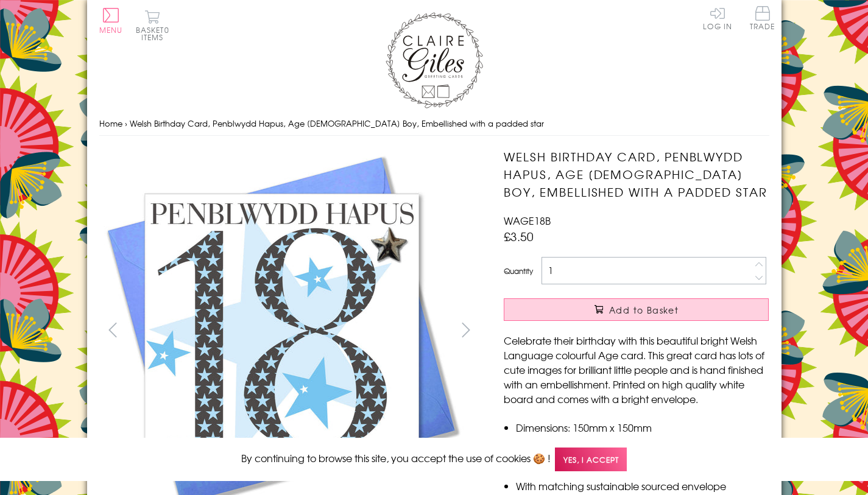  What do you see at coordinates (434, 60) in the screenshot?
I see `img: Claire Giles Greetings Cards` at bounding box center [434, 60].